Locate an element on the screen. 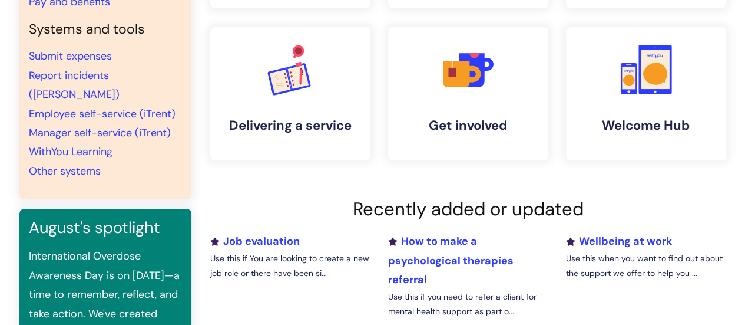 The height and width of the screenshot is (325, 745). a: Welcome Hub is located at coordinates (646, 94).